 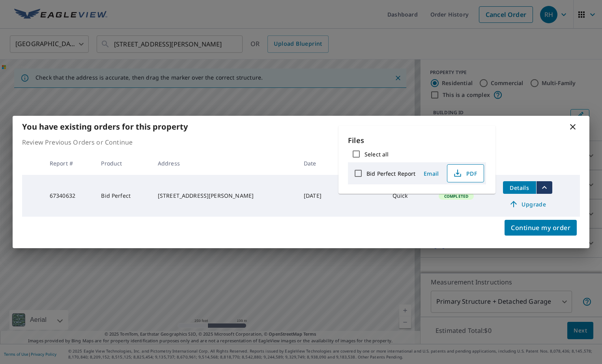 I want to click on button: filesDropdownBtn-67340632, so click(x=544, y=188).